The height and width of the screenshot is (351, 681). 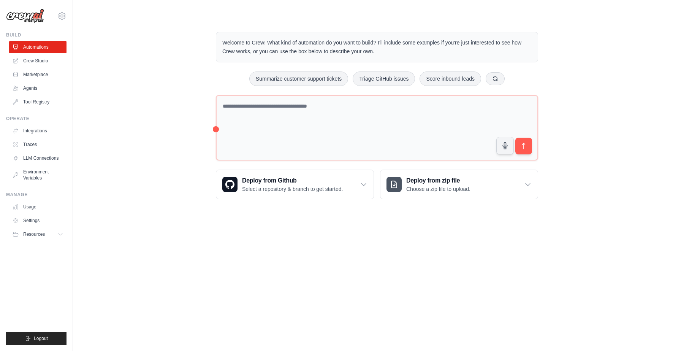 What do you see at coordinates (438, 180) in the screenshot?
I see `h3: Deploy from zip file` at bounding box center [438, 180].